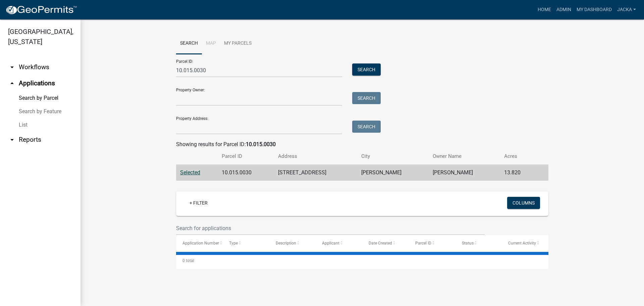  I want to click on span: Application Number, so click(201, 243).